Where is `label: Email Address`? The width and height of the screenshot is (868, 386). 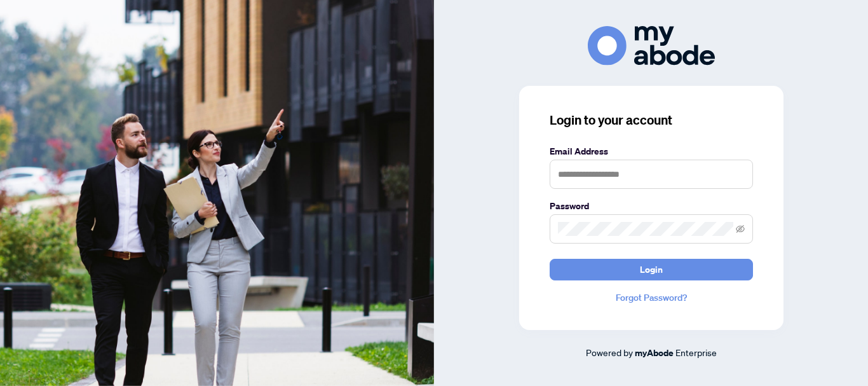
label: Email Address is located at coordinates (651, 151).